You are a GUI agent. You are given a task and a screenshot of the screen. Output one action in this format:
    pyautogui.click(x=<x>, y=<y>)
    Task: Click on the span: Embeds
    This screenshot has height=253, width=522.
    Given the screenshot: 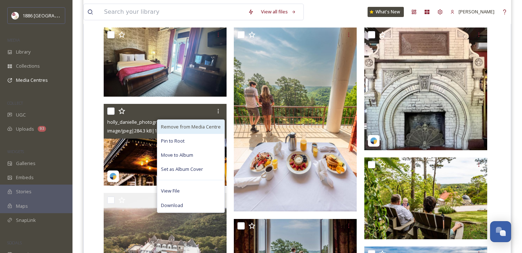 What is the action you would take?
    pyautogui.click(x=25, y=178)
    